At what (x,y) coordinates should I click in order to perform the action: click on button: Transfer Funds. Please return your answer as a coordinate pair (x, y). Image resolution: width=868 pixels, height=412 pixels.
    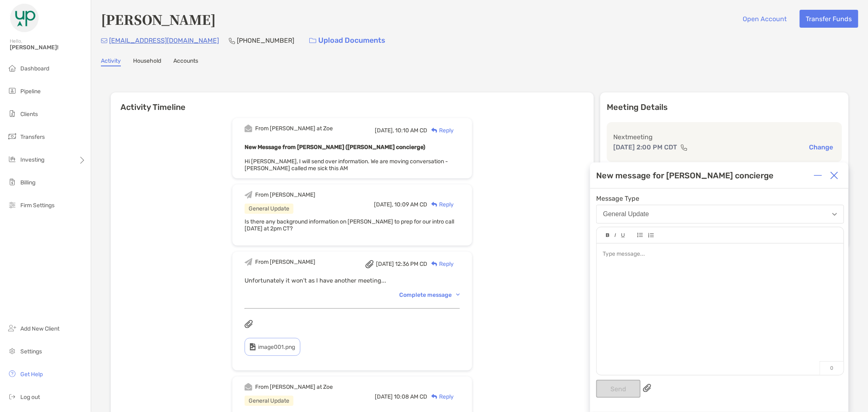
    Looking at the image, I should click on (829, 18).